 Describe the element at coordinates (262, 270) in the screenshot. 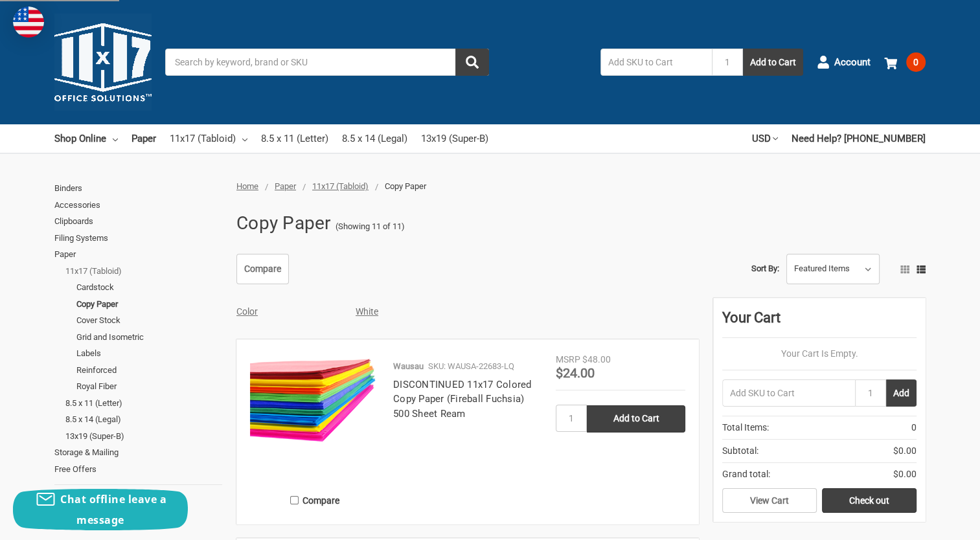

I see `a: Compare` at that location.